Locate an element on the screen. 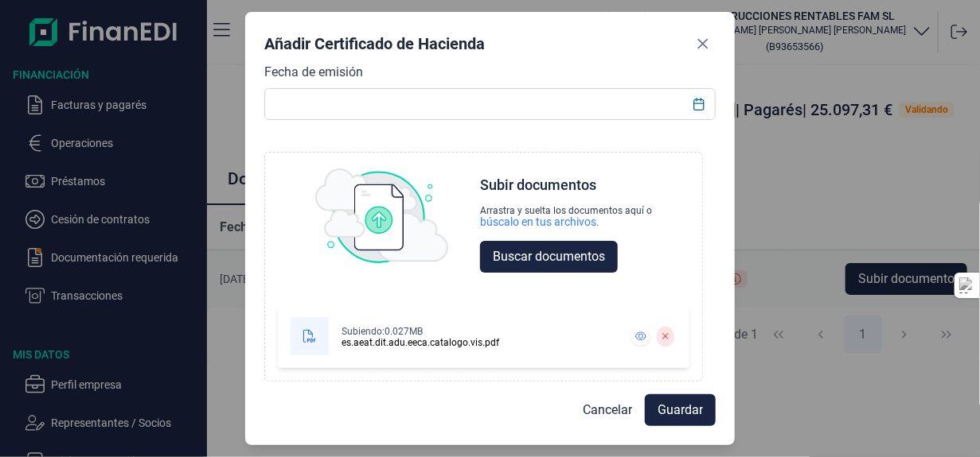 The height and width of the screenshot is (457, 980). span: Buscar documentos is located at coordinates (548, 256).